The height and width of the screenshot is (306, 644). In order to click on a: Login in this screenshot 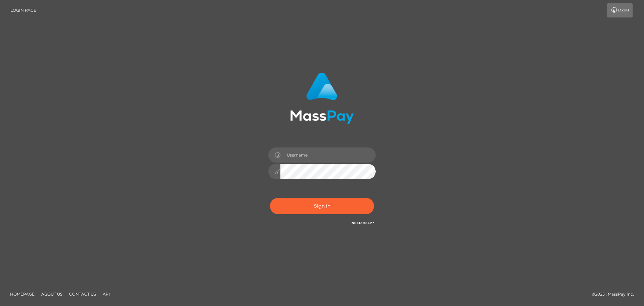, I will do `click(620, 10)`.